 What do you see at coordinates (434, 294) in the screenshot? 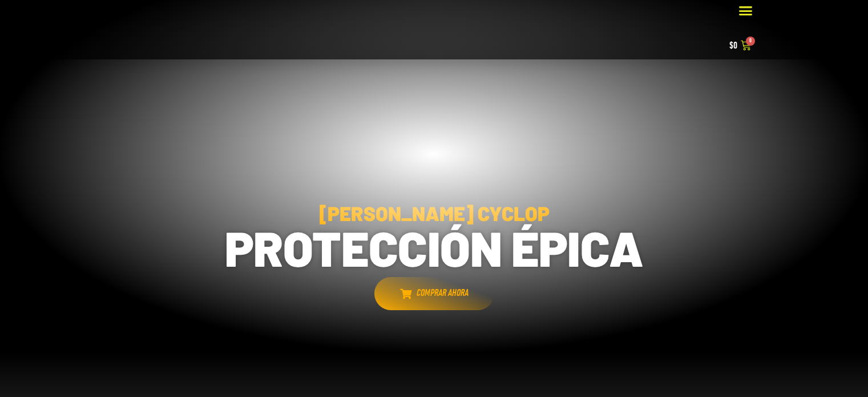
I see `a: COMPRAR AHORA` at bounding box center [434, 294].